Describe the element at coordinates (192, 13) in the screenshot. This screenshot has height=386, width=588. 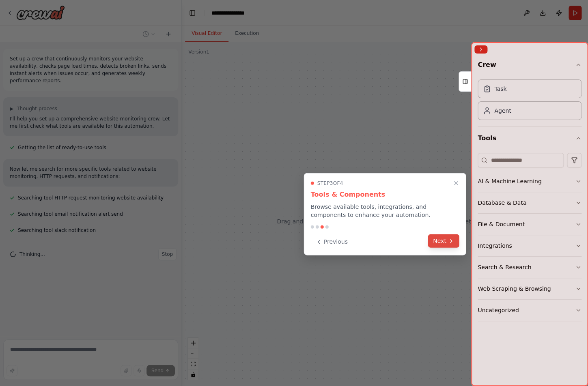
I see `button: Hide left sidebar` at that location.